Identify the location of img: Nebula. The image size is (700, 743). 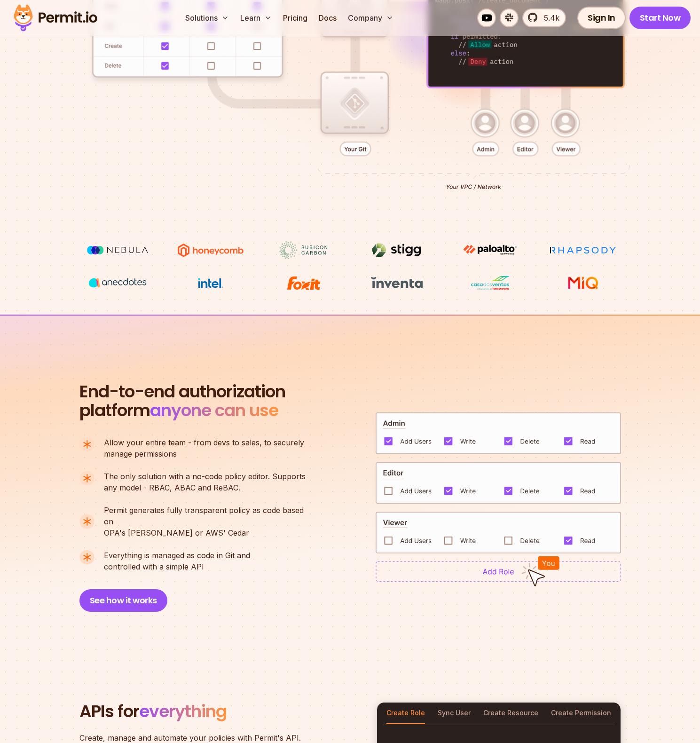
(118, 250).